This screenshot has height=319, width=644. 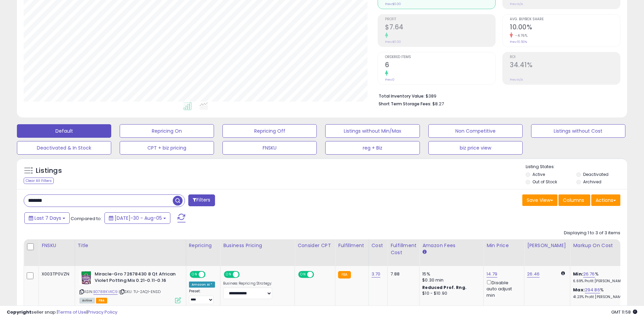 What do you see at coordinates (518, 42) in the screenshot?
I see `small: Prev: 10.50%` at bounding box center [518, 42].